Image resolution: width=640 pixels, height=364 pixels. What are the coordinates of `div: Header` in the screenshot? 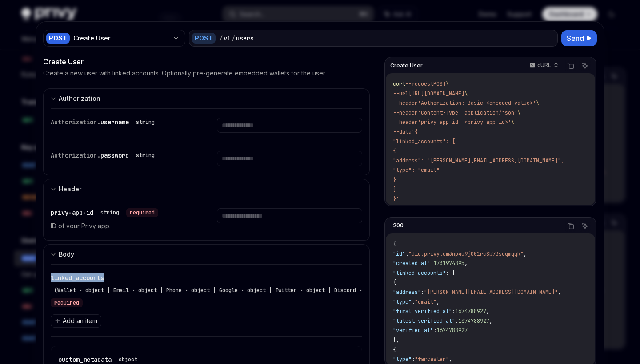 It's located at (70, 189).